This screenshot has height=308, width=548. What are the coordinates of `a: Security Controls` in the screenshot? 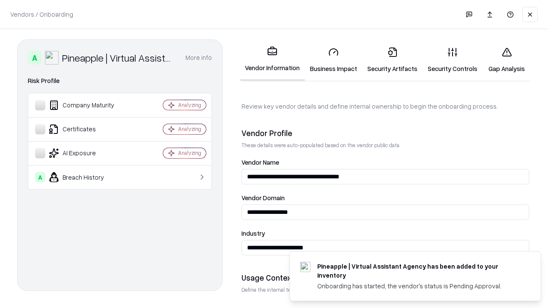 It's located at (452, 60).